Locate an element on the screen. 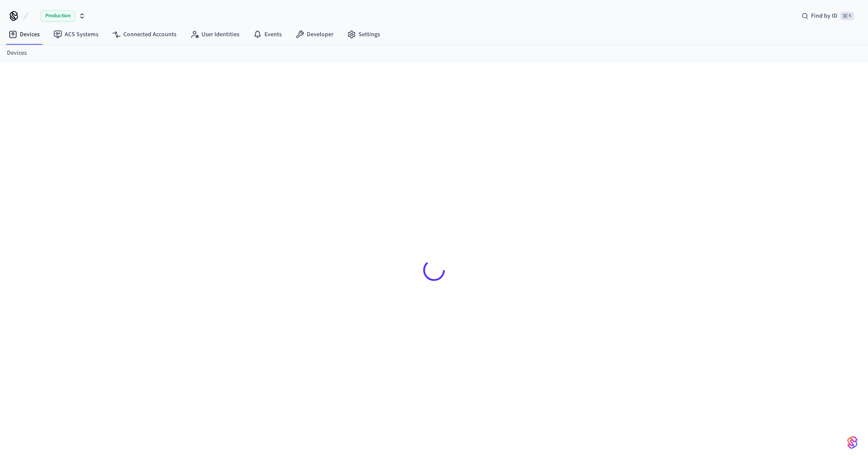  a: ACS Systems is located at coordinates (76, 35).